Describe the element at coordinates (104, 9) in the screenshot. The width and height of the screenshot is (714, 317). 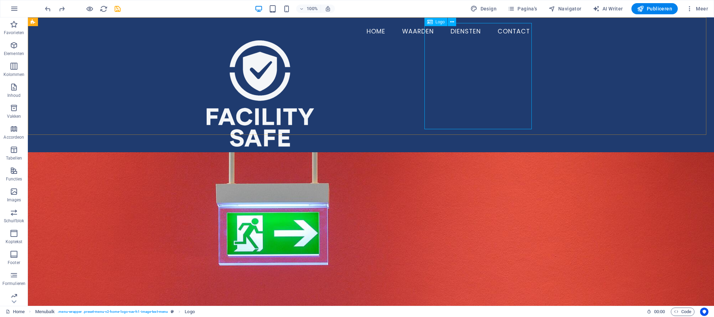
I see `button: reload` at that location.